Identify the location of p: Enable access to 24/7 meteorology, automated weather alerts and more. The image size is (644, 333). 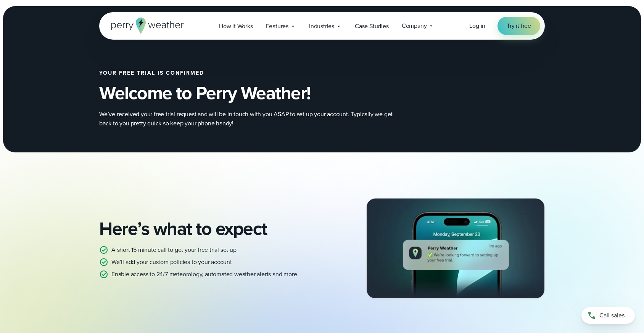
(204, 274).